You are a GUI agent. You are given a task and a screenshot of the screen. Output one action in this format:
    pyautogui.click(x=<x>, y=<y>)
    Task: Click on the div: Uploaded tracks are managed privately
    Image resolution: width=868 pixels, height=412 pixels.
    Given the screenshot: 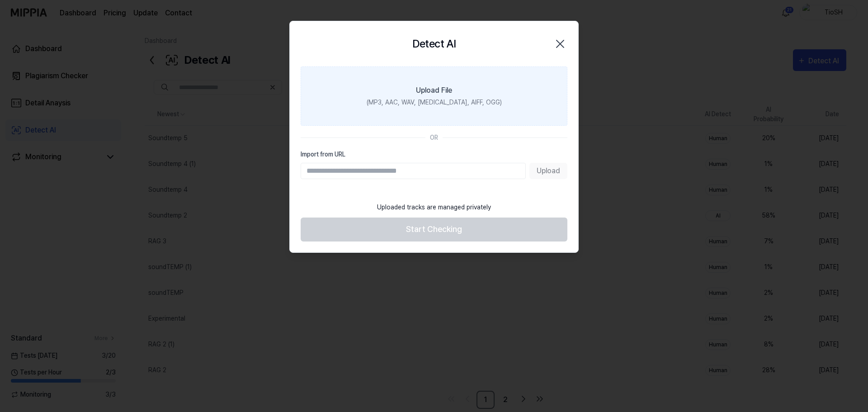 What is the action you would take?
    pyautogui.click(x=434, y=207)
    